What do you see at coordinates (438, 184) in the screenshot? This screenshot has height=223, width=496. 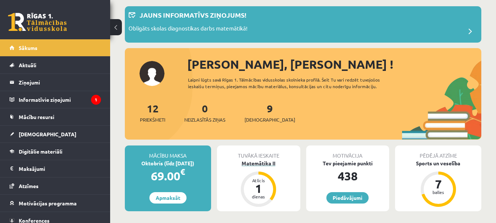 I see `a: Sports un veselība 7 balles` at bounding box center [438, 184].